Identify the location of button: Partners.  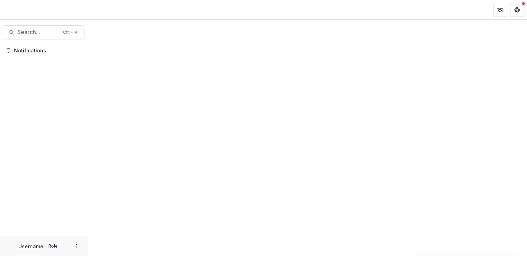
(500, 10).